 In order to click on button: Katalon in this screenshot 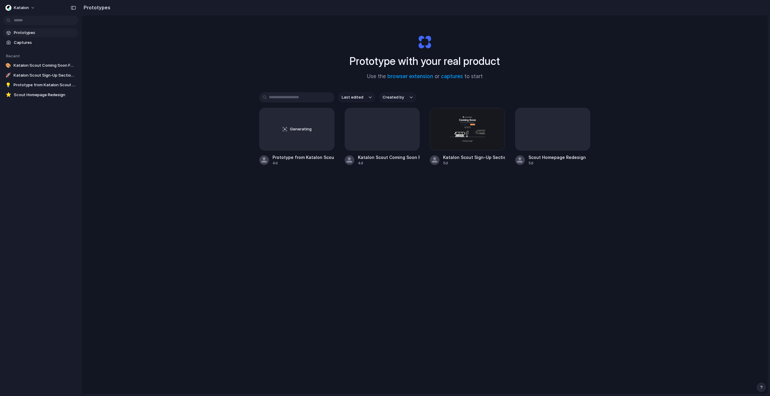, I will do `click(20, 8)`.